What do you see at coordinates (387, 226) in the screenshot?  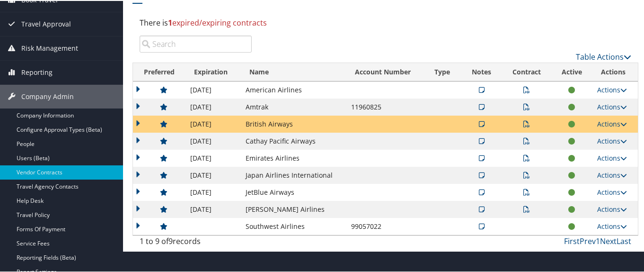 I see `td: 99057022` at bounding box center [387, 226].